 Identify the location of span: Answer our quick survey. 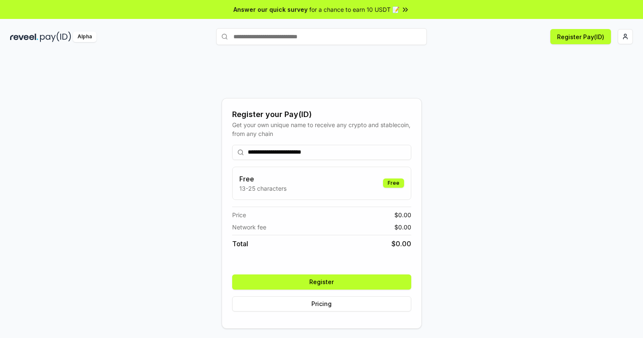
(271, 9).